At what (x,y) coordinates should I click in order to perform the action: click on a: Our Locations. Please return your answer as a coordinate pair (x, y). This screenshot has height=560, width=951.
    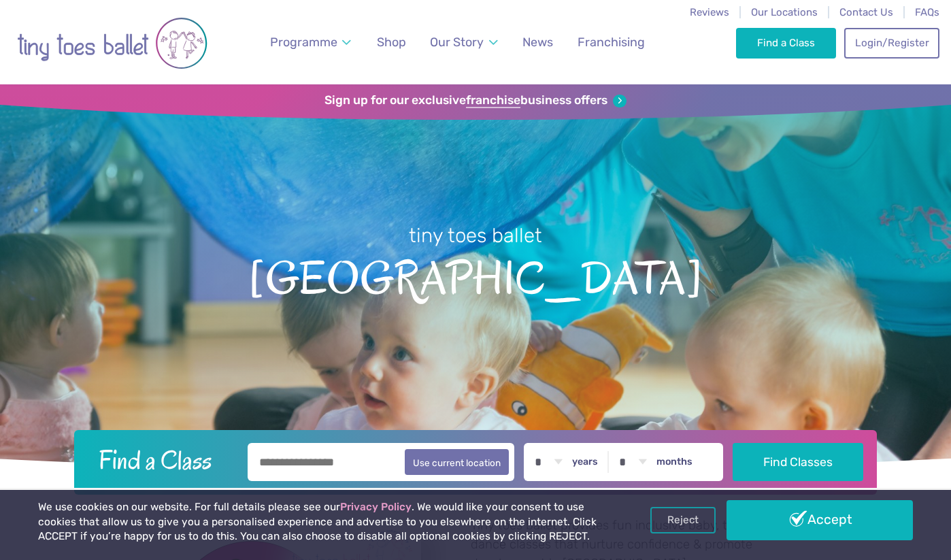
    Looking at the image, I should click on (784, 12).